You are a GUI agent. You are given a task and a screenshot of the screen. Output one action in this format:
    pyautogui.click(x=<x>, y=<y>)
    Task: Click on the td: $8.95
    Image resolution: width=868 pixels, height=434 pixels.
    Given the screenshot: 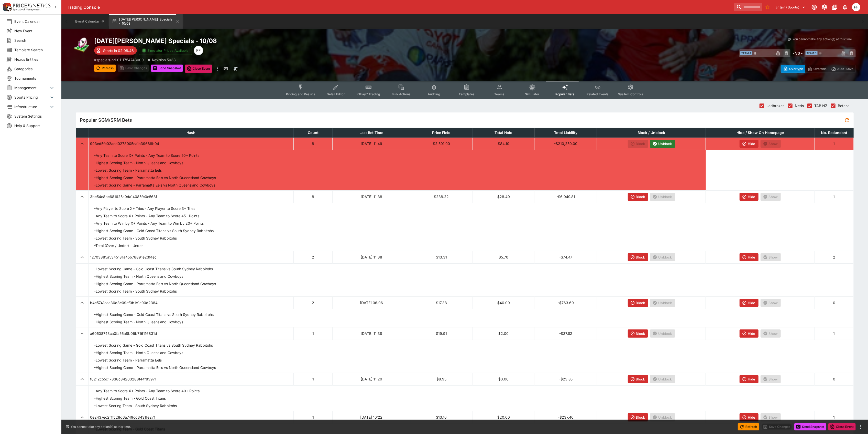 What is the action you would take?
    pyautogui.click(x=441, y=378)
    